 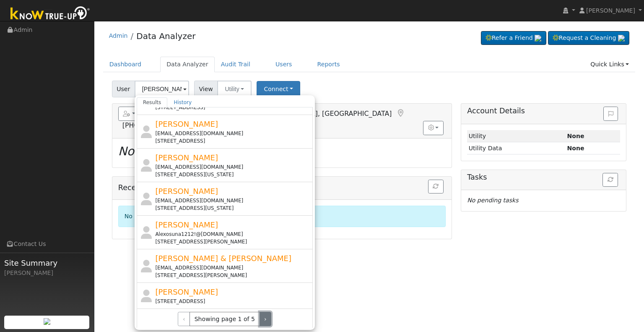 What do you see at coordinates (544, 111) in the screenshot?
I see `h5: Account Details` at bounding box center [544, 111].